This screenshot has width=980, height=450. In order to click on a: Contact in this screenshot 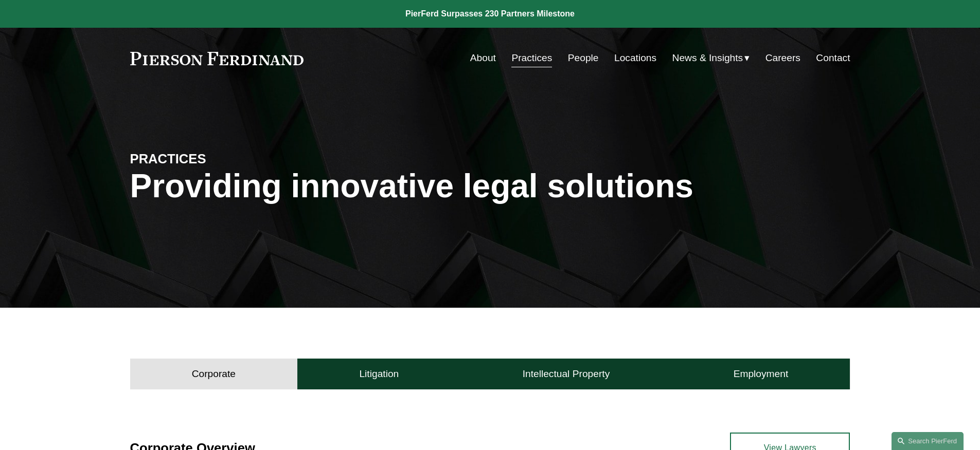, I will do `click(833, 58)`.